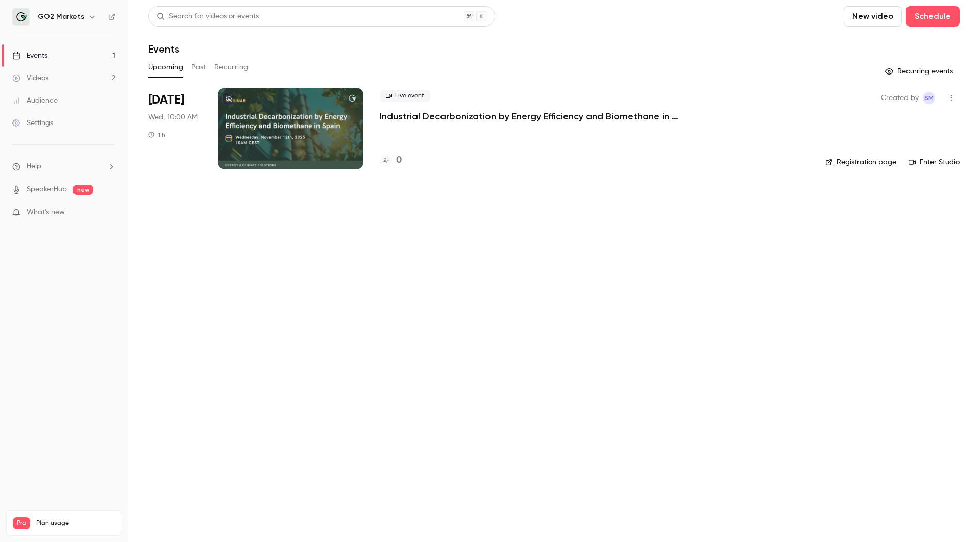  Describe the element at coordinates (63, 166) in the screenshot. I see `li: help-dropdown-opener` at that location.